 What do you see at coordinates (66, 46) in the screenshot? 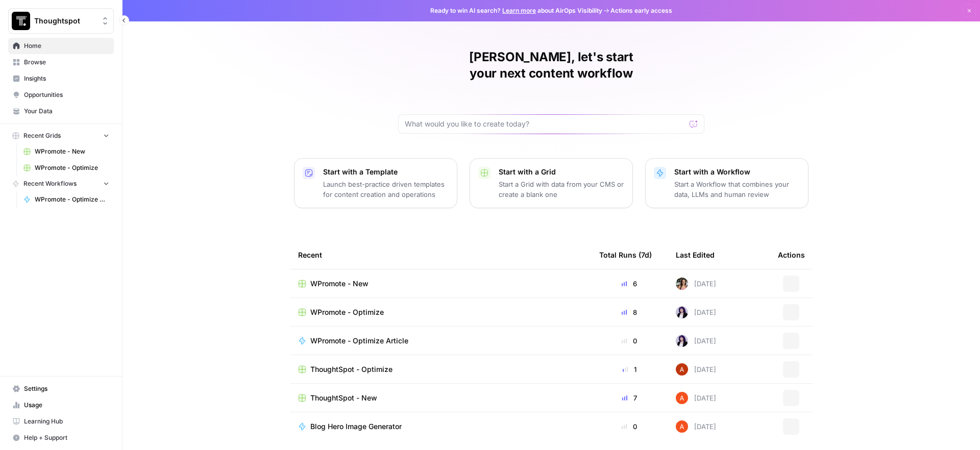
I see `span: Home` at bounding box center [66, 46].